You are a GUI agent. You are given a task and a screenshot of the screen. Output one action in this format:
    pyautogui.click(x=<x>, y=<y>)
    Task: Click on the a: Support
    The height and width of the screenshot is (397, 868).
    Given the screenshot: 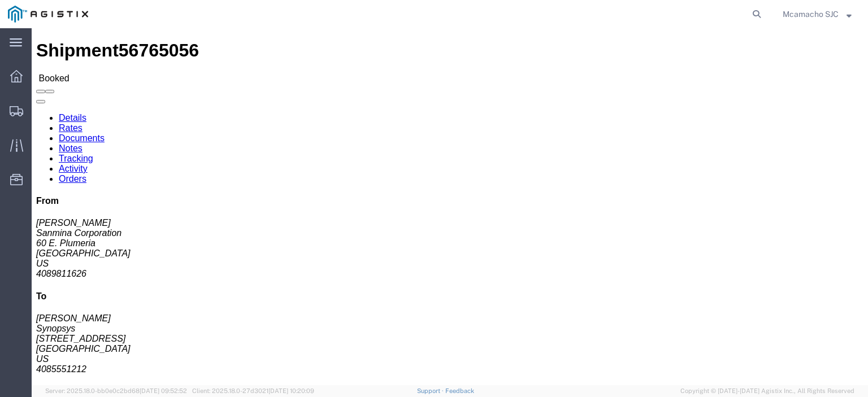 What is the action you would take?
    pyautogui.click(x=431, y=391)
    